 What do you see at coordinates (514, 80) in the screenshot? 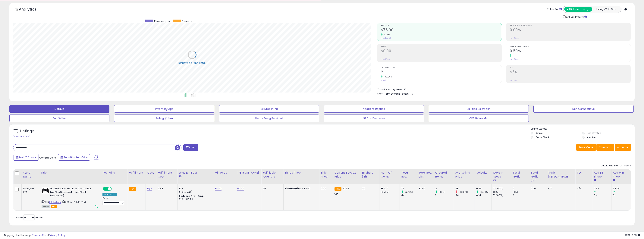
I see `small: Prev: N/A` at bounding box center [514, 80].